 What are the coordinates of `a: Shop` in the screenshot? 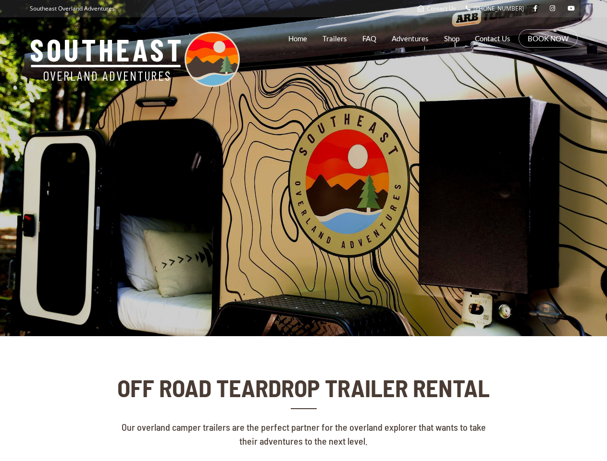 It's located at (451, 38).